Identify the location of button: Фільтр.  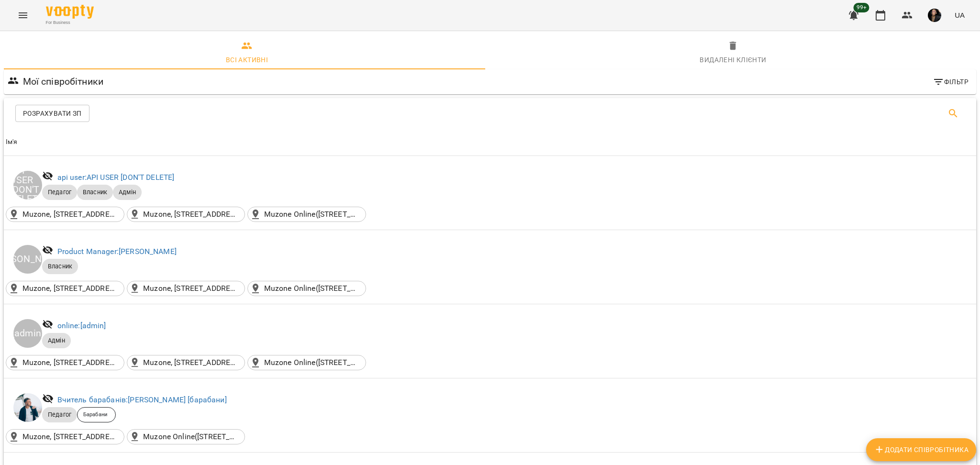
(950, 82).